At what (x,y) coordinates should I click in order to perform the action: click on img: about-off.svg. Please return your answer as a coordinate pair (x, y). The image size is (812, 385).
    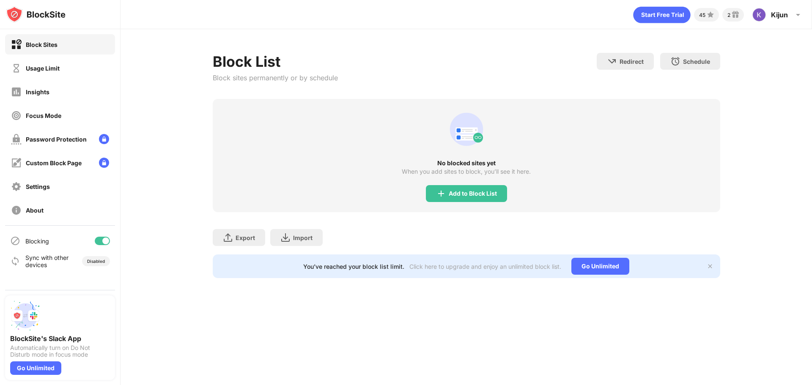
    Looking at the image, I should click on (16, 210).